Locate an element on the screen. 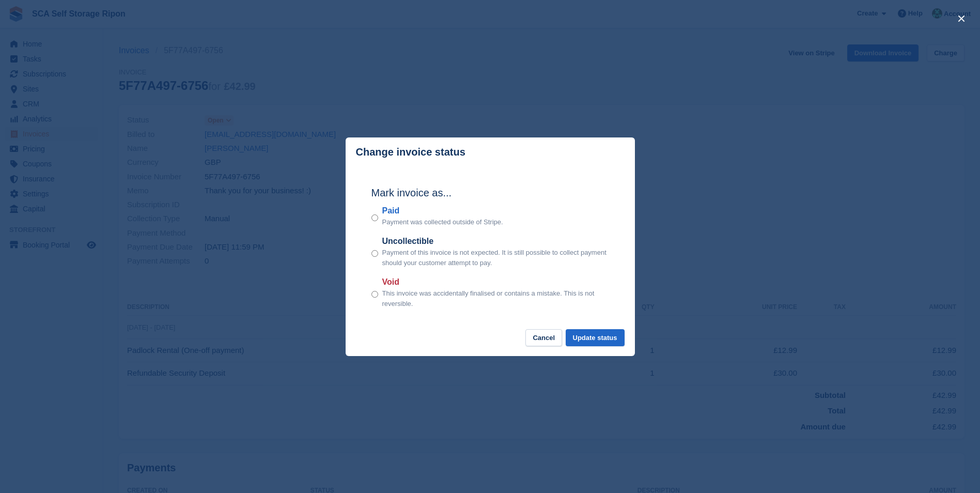 The image size is (980, 493). p: Payment was collected outside of Stripe. is located at coordinates (443, 222).